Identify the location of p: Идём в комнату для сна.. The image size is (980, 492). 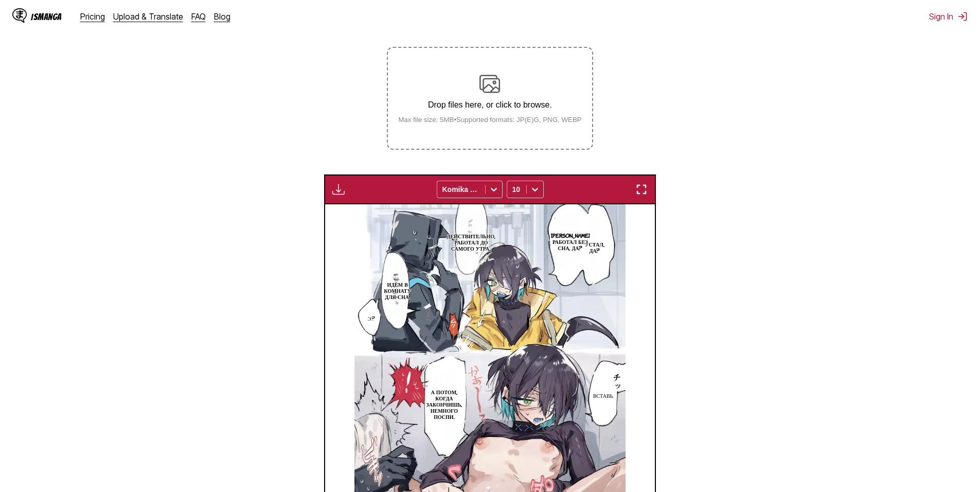
(398, 290).